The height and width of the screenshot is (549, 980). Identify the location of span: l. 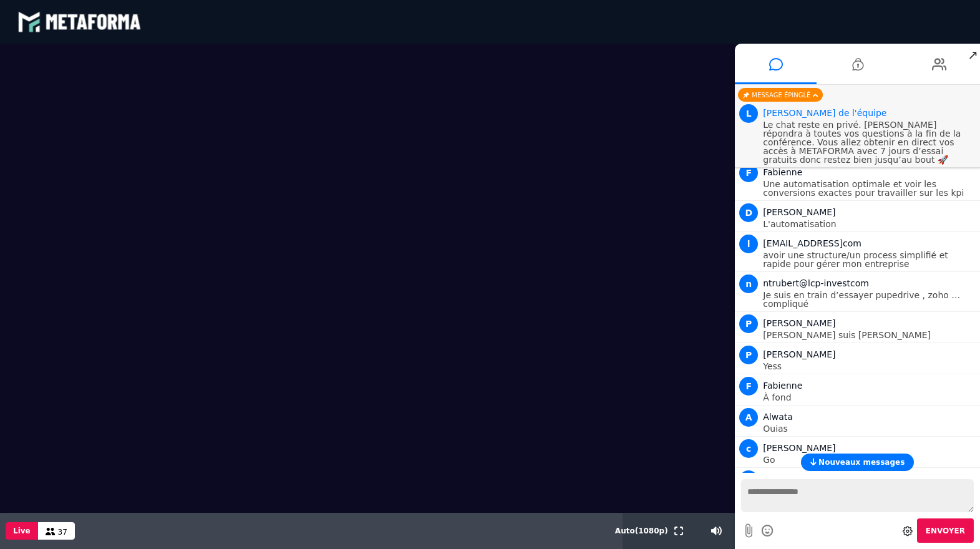
(749, 244).